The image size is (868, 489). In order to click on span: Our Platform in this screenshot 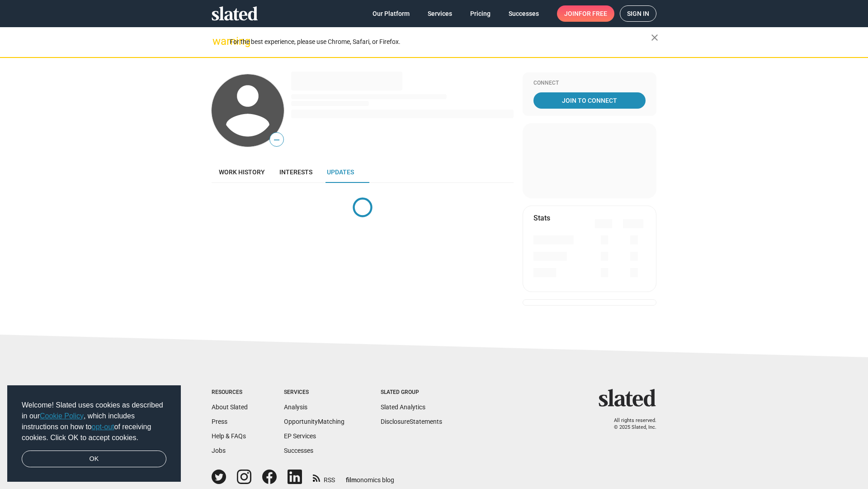, I will do `click(391, 14)`.